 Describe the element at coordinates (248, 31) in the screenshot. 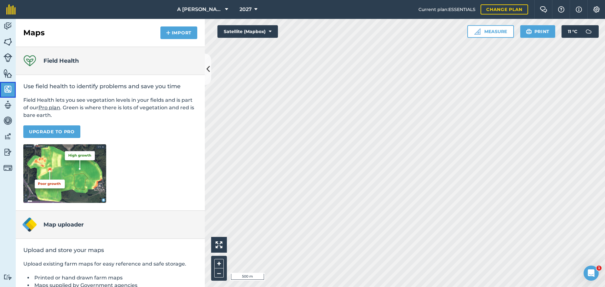

I see `button: Satellite (Mapbox)` at that location.